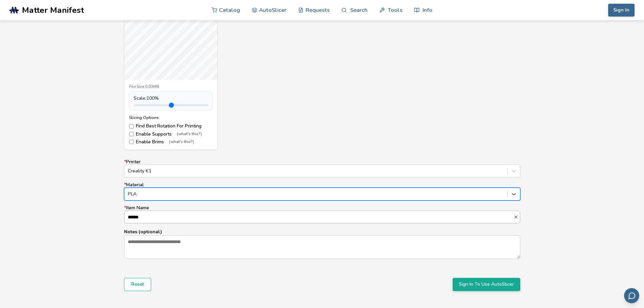  What do you see at coordinates (138, 284) in the screenshot?
I see `button: Reset` at bounding box center [138, 284].